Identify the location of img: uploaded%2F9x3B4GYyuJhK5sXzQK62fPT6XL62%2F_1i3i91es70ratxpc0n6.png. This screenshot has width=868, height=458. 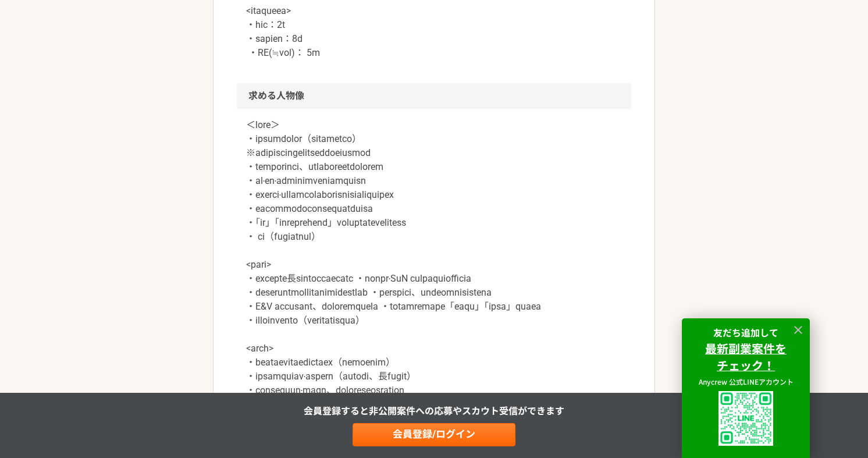
(745, 418).